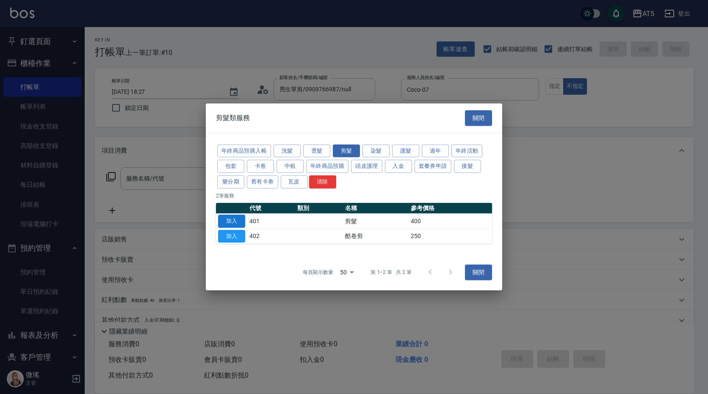 Image resolution: width=708 pixels, height=394 pixels. Describe the element at coordinates (467, 151) in the screenshot. I see `button: 年終活動` at that location.